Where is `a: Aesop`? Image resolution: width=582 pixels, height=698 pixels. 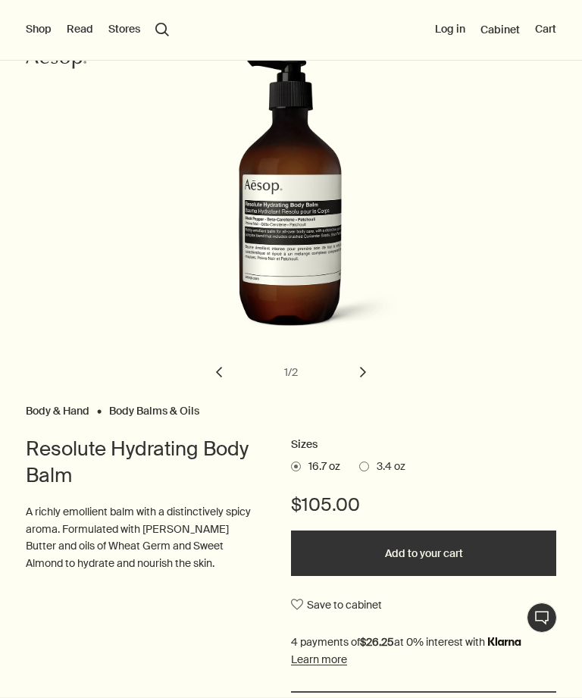
a: Aesop is located at coordinates (56, 61).